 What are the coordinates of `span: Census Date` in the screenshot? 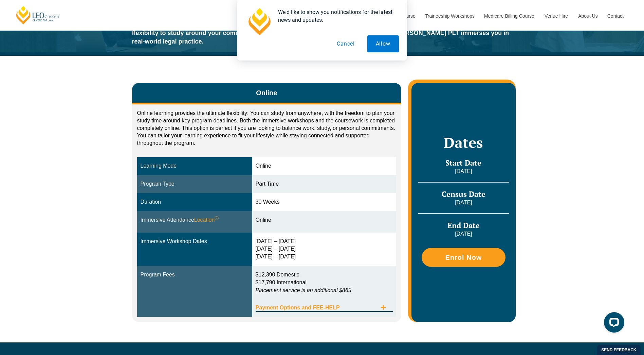 It's located at (464, 194).